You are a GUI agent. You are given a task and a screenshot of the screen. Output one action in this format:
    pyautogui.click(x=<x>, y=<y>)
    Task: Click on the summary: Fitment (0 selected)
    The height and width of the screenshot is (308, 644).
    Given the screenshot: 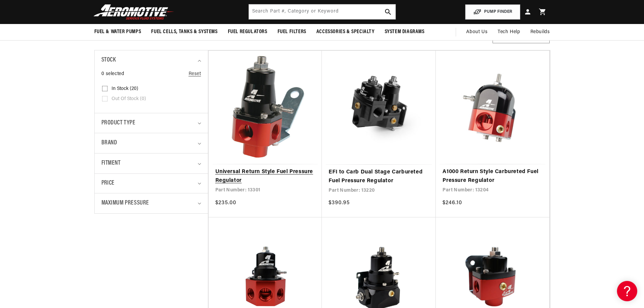 What is the action you would take?
    pyautogui.click(x=151, y=163)
    